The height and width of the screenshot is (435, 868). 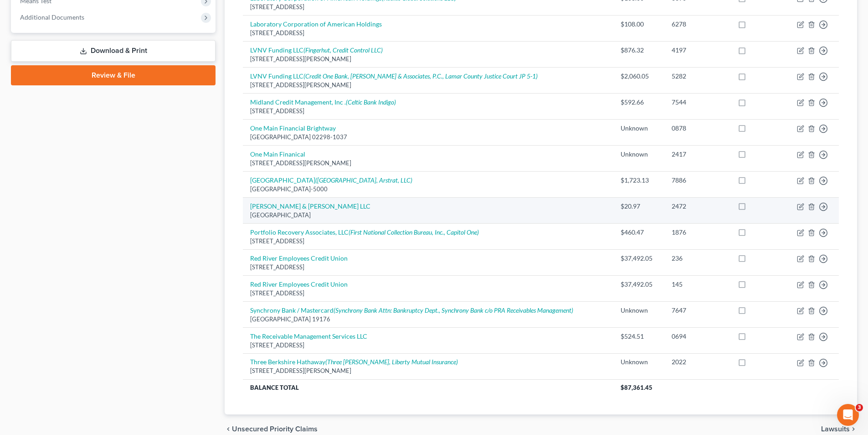 What do you see at coordinates (697, 180) in the screenshot?
I see `div: 7886` at bounding box center [697, 180].